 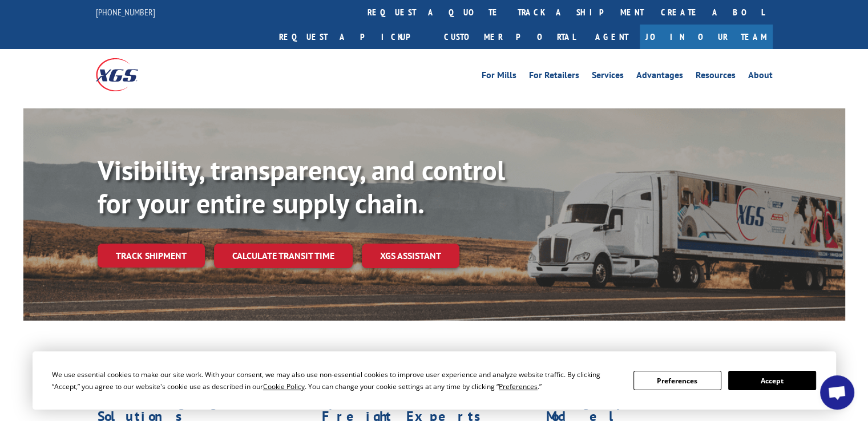 What do you see at coordinates (716, 77) in the screenshot?
I see `a: Resources` at bounding box center [716, 77].